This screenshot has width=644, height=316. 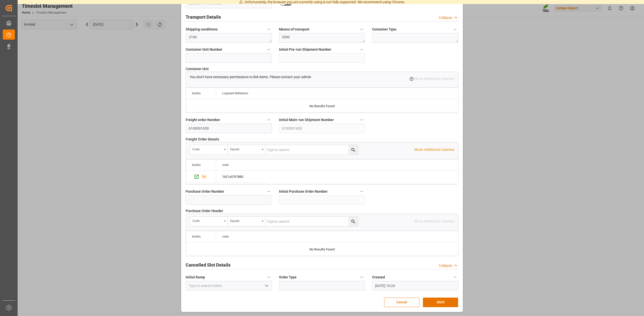 I want to click on p: Show Additional Columns, so click(x=435, y=149).